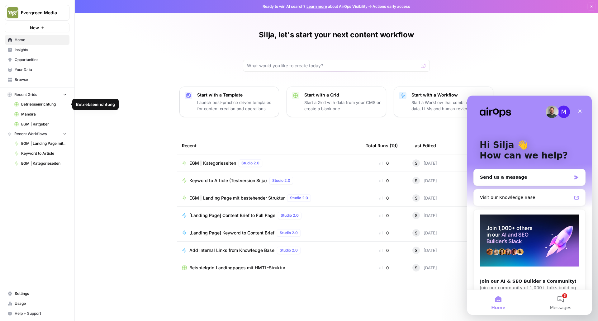 The image size is (598, 321). Describe the element at coordinates (37, 70) in the screenshot. I see `a: Your Data` at that location.